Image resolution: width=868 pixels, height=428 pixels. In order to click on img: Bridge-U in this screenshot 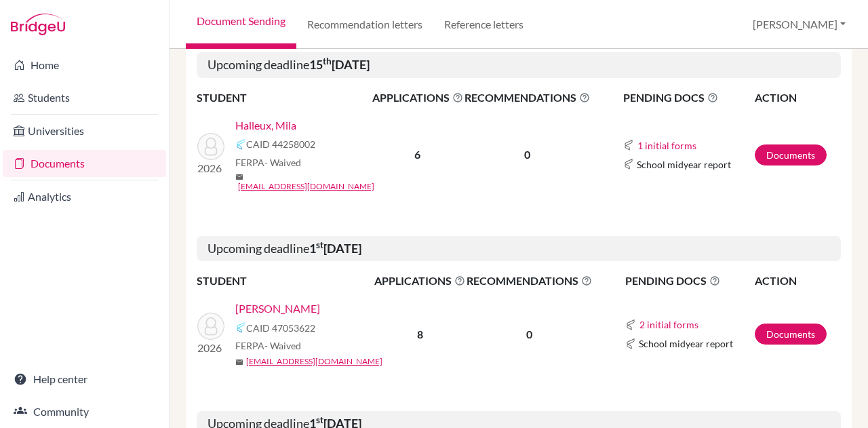, I will do `click(38, 24)`.